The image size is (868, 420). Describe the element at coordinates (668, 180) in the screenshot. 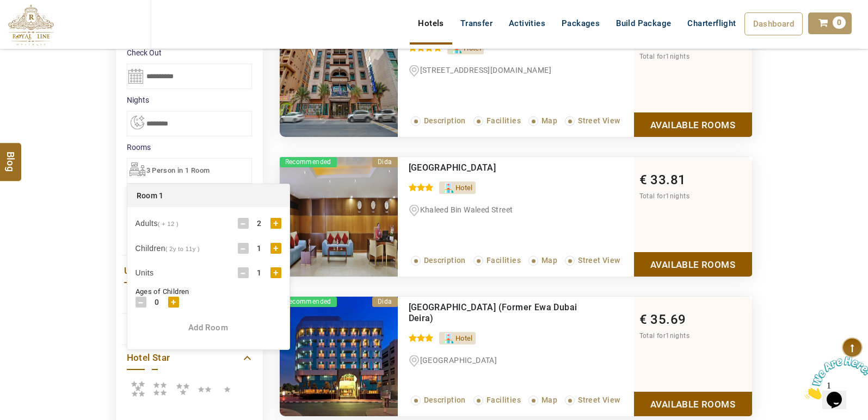

I see `span: 33.81` at that location.